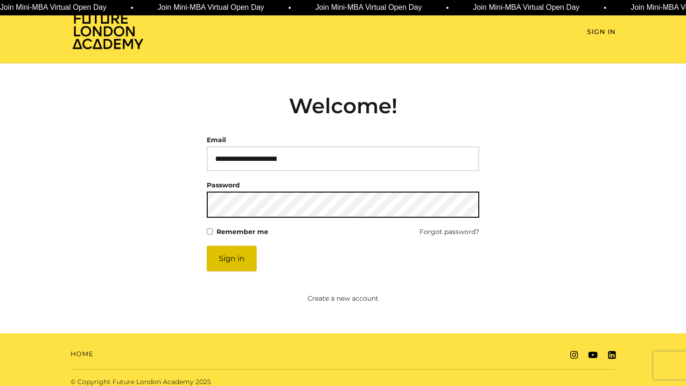 The image size is (686, 386). What do you see at coordinates (231, 259) in the screenshot?
I see `button: Sign in` at bounding box center [231, 259].